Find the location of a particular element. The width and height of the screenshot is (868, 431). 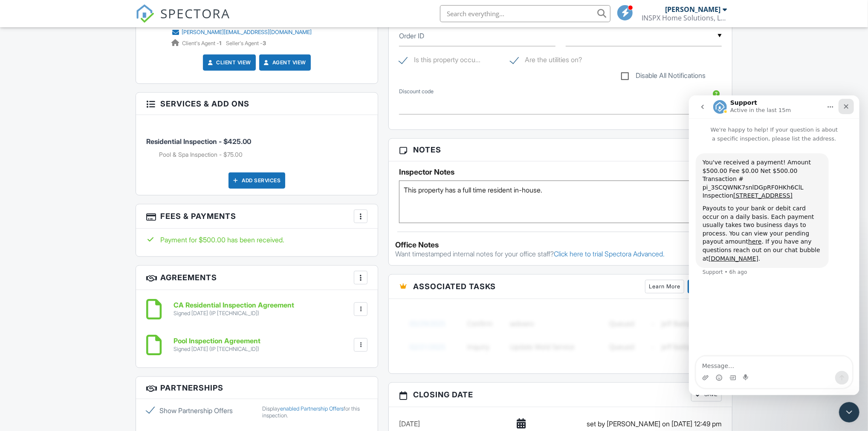

h3: Fees & Payments is located at coordinates (257, 216).